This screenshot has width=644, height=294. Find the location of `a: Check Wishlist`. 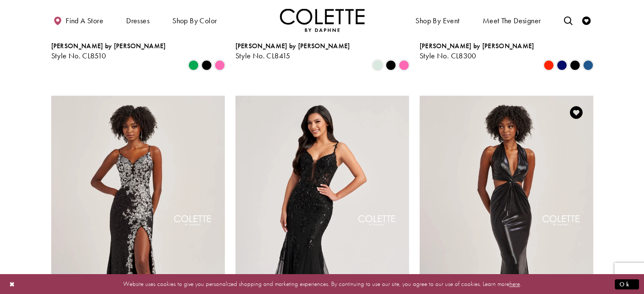

a: Check Wishlist is located at coordinates (586, 20).